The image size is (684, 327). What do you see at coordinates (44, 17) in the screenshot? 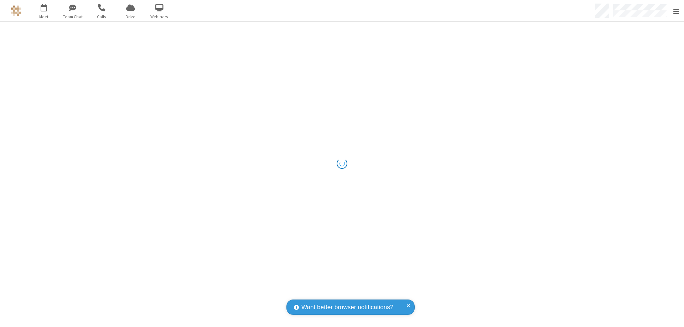
I see `span: Meet` at bounding box center [44, 17].